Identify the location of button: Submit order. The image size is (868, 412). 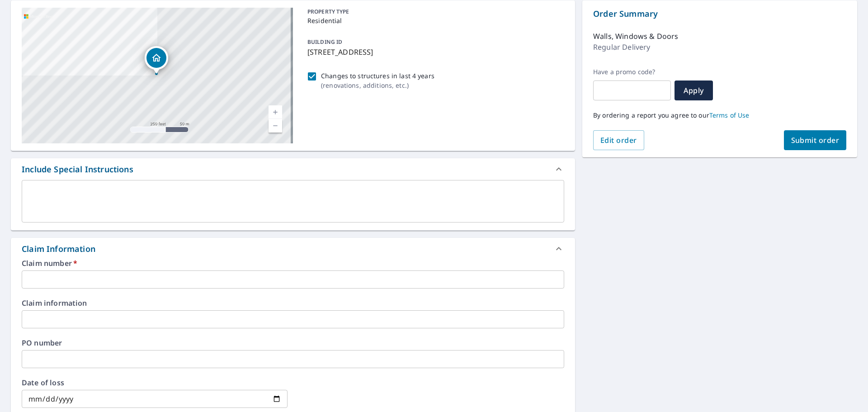
(815, 140).